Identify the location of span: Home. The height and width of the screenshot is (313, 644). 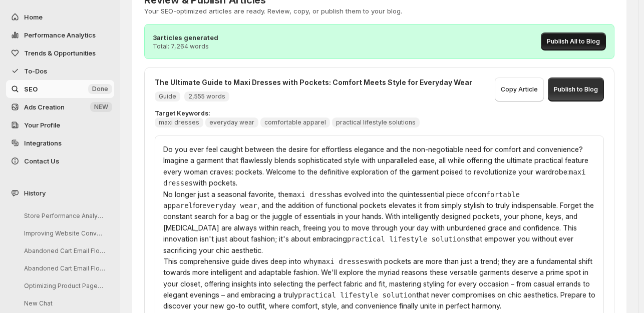
(33, 17).